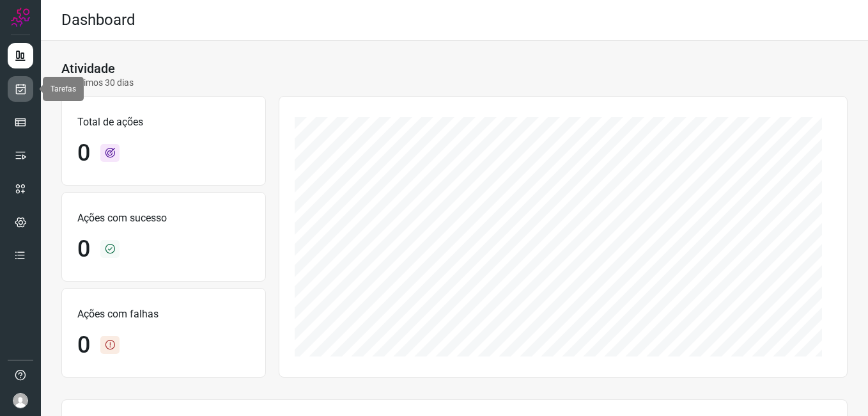 This screenshot has height=416, width=868. Describe the element at coordinates (88, 69) in the screenshot. I see `h3: Atividade` at that location.